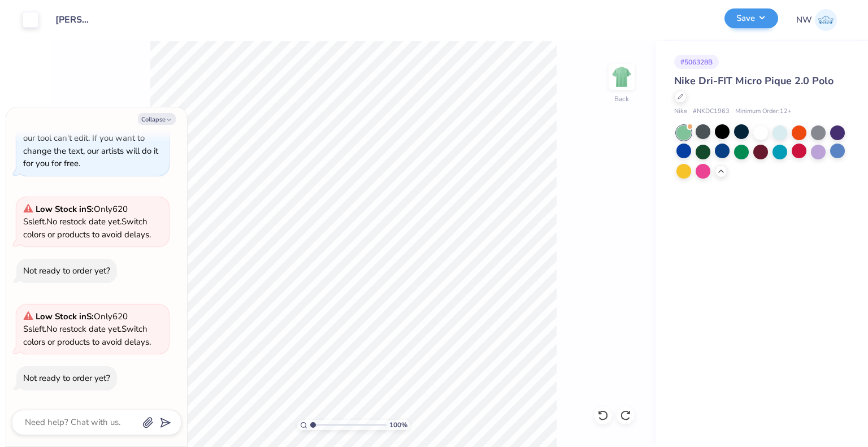  Describe the element at coordinates (681, 111) in the screenshot. I see `span: Nike` at that location.